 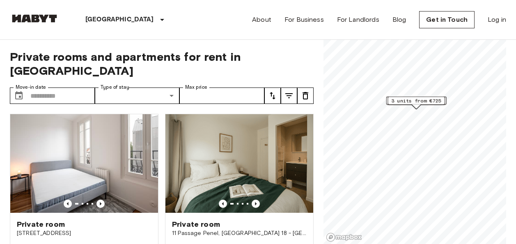 What do you see at coordinates (19, 96) in the screenshot?
I see `button: Choose date` at bounding box center [19, 96].